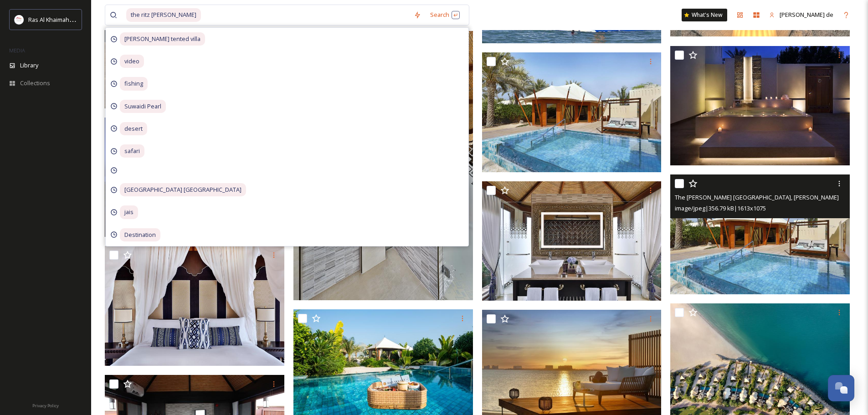 Image resolution: width=868 pixels, height=415 pixels. What do you see at coordinates (134, 83) in the screenshot?
I see `span: fishing` at bounding box center [134, 83].